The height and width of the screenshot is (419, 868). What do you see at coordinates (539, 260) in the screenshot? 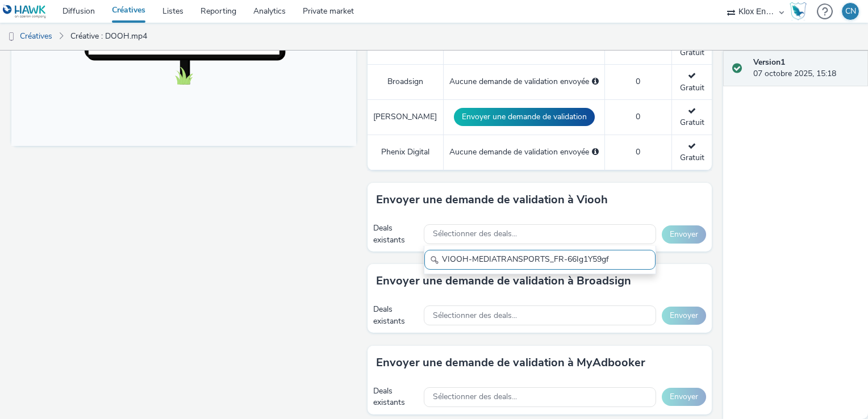
I see `input: Search......` at bounding box center [539, 260].